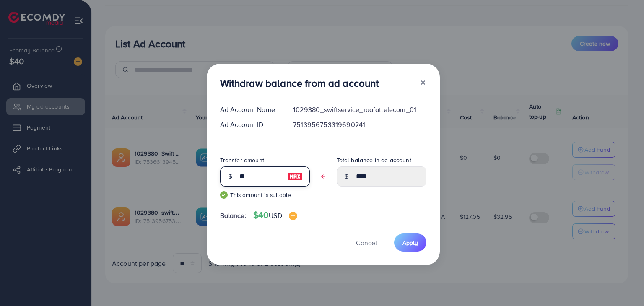 This screenshot has width=644, height=306. What do you see at coordinates (250, 125) in the screenshot?
I see `div: Ad Account ID` at bounding box center [250, 125].